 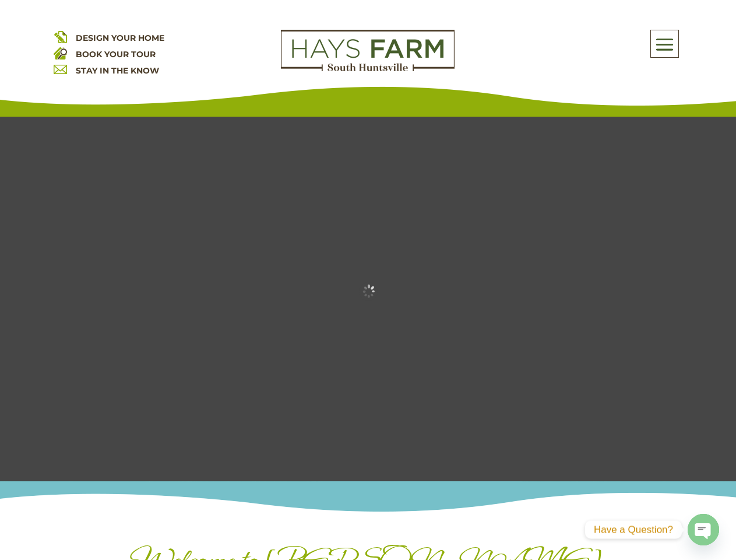 What do you see at coordinates (60, 53) in the screenshot?
I see `img: book your home tour` at bounding box center [60, 53].